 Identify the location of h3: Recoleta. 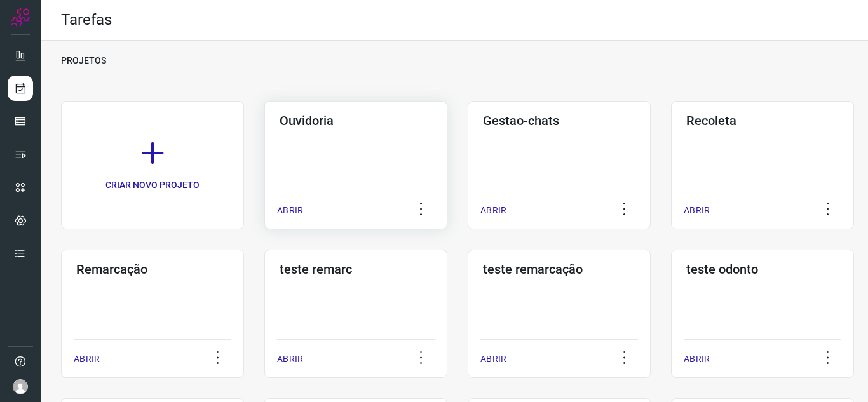
(763, 120).